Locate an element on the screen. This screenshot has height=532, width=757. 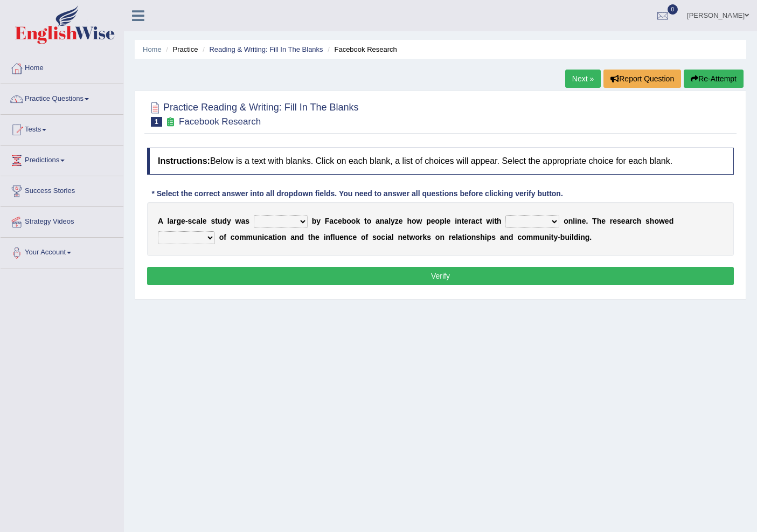
span: 0 is located at coordinates (673, 9).